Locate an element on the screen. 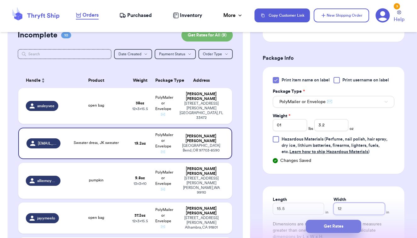 The width and height of the screenshot is (417, 238). button: Order Type is located at coordinates (215, 54).